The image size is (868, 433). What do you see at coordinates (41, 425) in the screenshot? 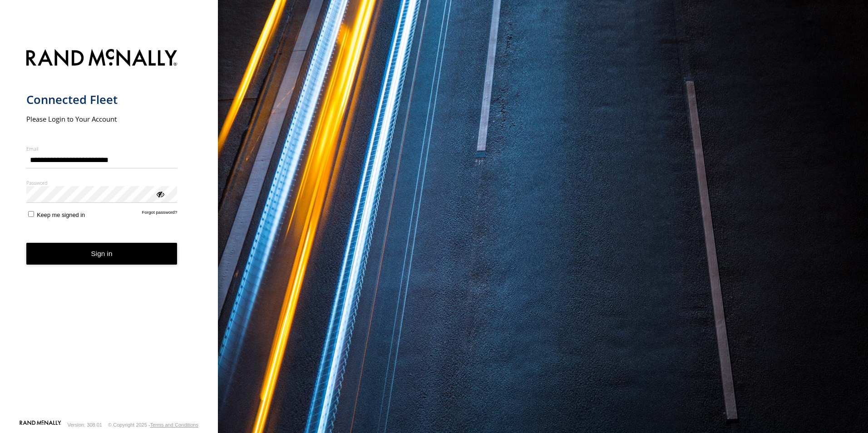
I see `a: Visit our Website` at bounding box center [41, 425].